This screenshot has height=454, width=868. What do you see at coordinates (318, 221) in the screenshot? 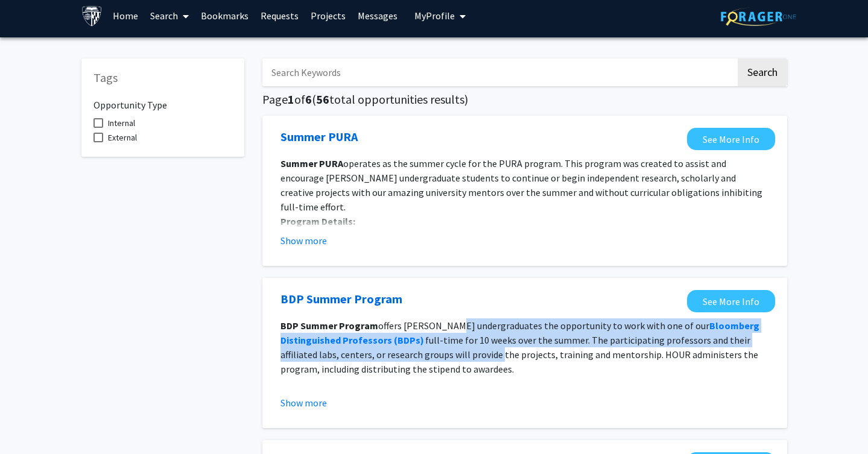
I see `strong: Program Details:` at bounding box center [318, 221].